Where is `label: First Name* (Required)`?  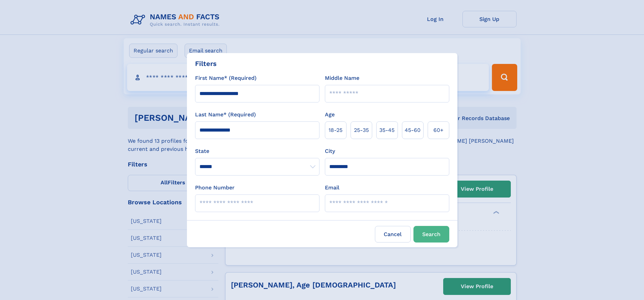 label: First Name* (Required) is located at coordinates (226, 78).